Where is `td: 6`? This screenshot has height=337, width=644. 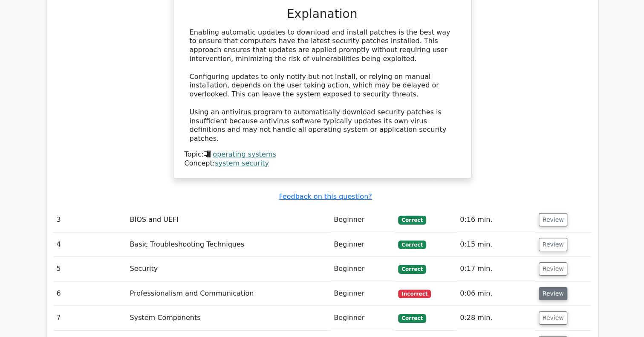
td: 6 is located at coordinates (90, 293).